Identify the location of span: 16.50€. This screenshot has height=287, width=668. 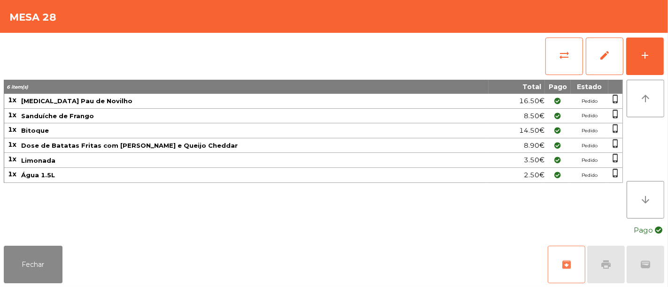
(532, 101).